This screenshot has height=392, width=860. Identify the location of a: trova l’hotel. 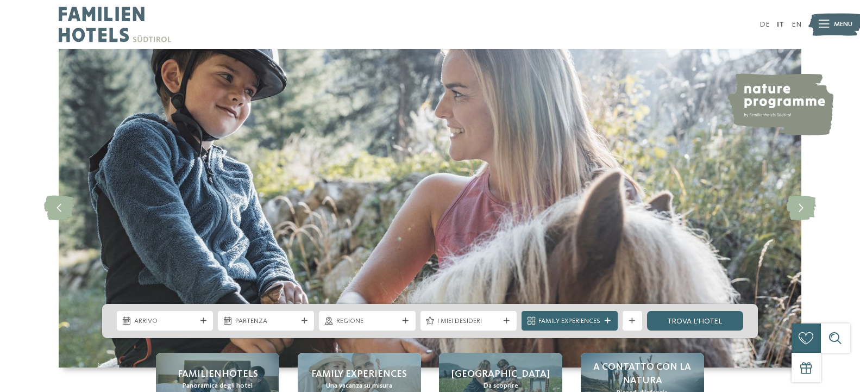
(695, 321).